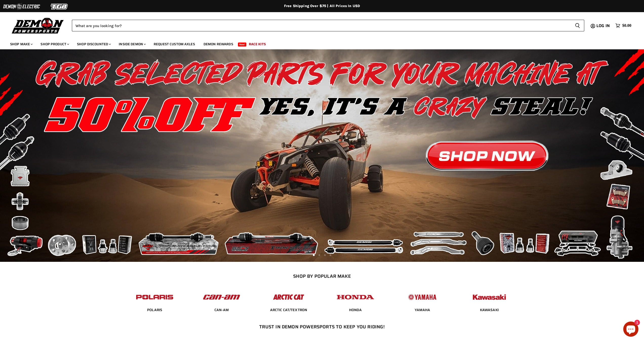  What do you see at coordinates (330, 255) in the screenshot?
I see `li: Page dot 4` at bounding box center [330, 255].